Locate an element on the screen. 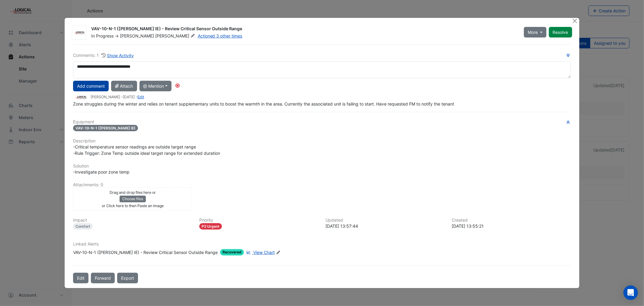 Image resolution: width=644 pixels, height=306 pixels. span: -Investigate poor zone temp is located at coordinates (101, 171).